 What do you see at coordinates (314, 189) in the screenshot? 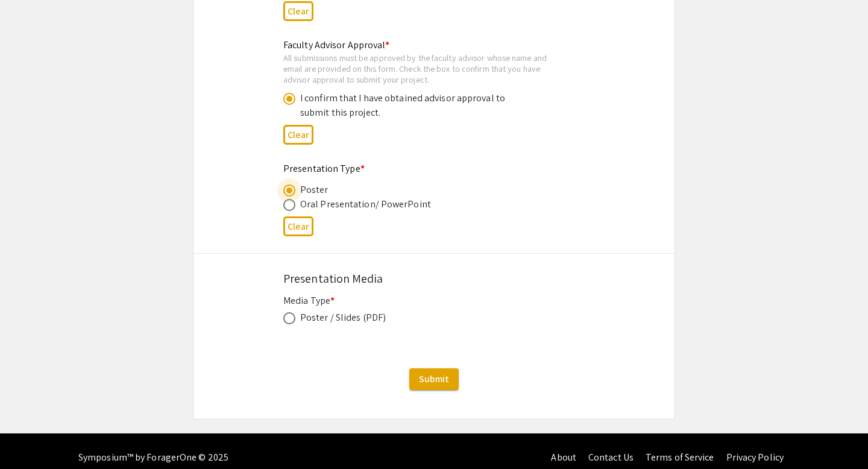
I see `div: Poster` at bounding box center [314, 189].